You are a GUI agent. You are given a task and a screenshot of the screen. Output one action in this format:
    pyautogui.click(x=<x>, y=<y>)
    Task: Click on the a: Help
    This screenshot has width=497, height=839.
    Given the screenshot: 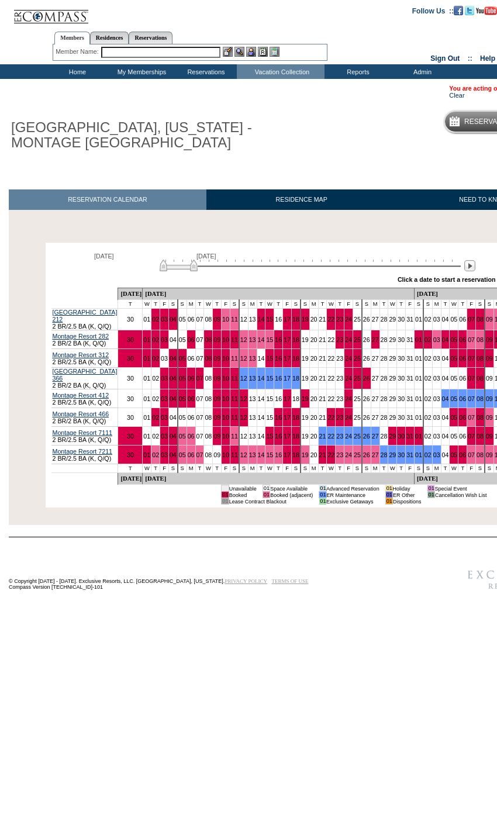 What is the action you would take?
    pyautogui.click(x=488, y=58)
    